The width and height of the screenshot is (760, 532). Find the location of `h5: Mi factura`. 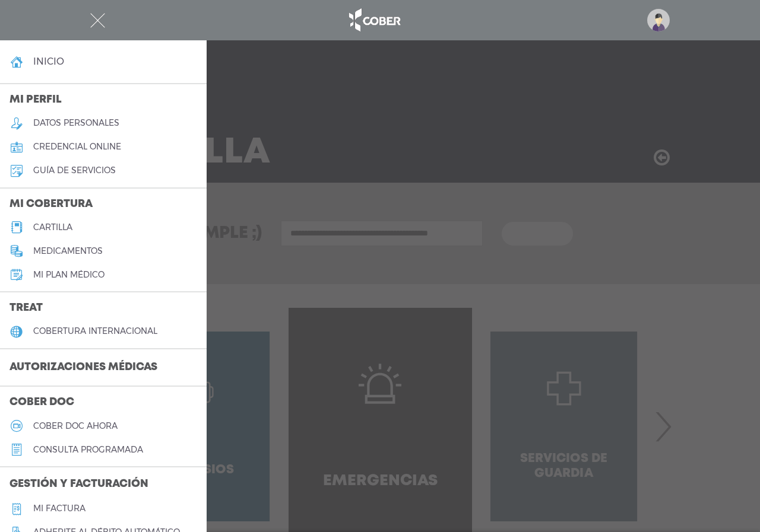

h5: Mi factura is located at coordinates (59, 508).